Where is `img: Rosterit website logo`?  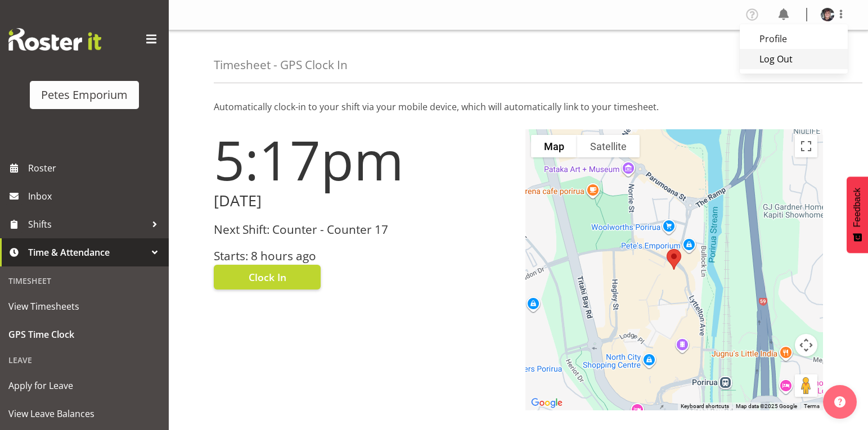 img: Rosterit website logo is located at coordinates (55, 40).